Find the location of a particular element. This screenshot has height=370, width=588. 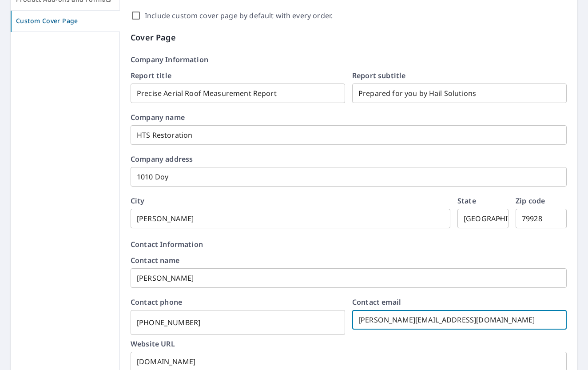

label: Company address is located at coordinates (349, 159).